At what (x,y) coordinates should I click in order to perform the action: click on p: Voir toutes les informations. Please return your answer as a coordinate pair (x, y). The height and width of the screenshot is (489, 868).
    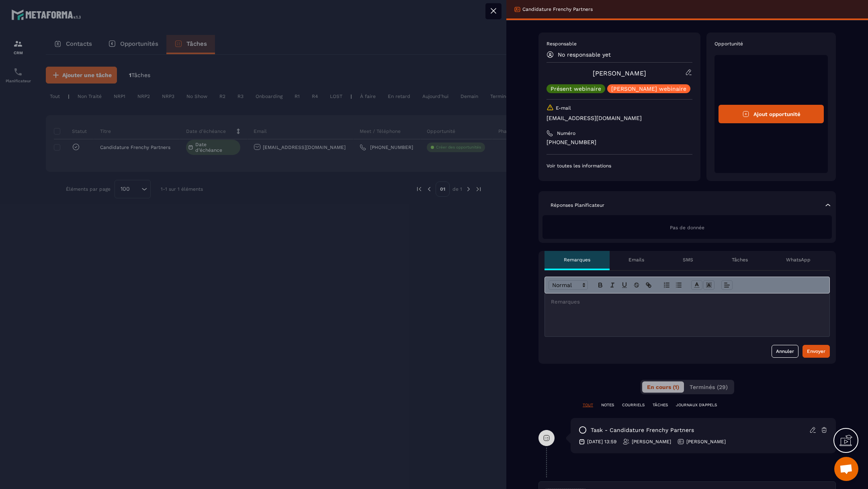
    Looking at the image, I should click on (619, 166).